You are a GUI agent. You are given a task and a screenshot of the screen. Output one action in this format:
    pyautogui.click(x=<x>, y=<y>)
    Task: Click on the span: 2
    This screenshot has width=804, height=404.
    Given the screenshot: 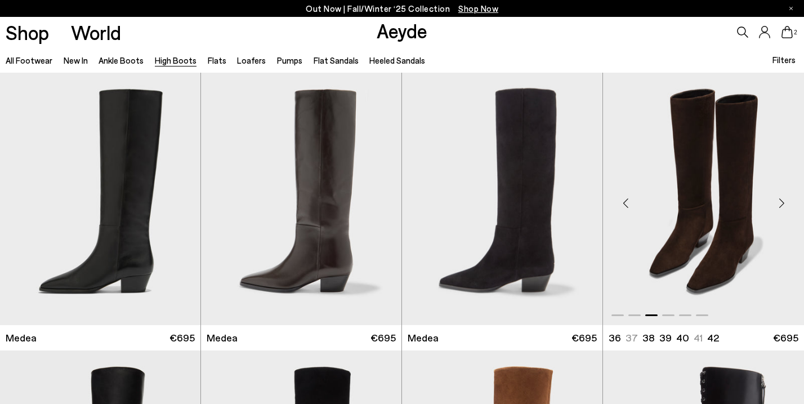 What is the action you would take?
    pyautogui.click(x=796, y=32)
    